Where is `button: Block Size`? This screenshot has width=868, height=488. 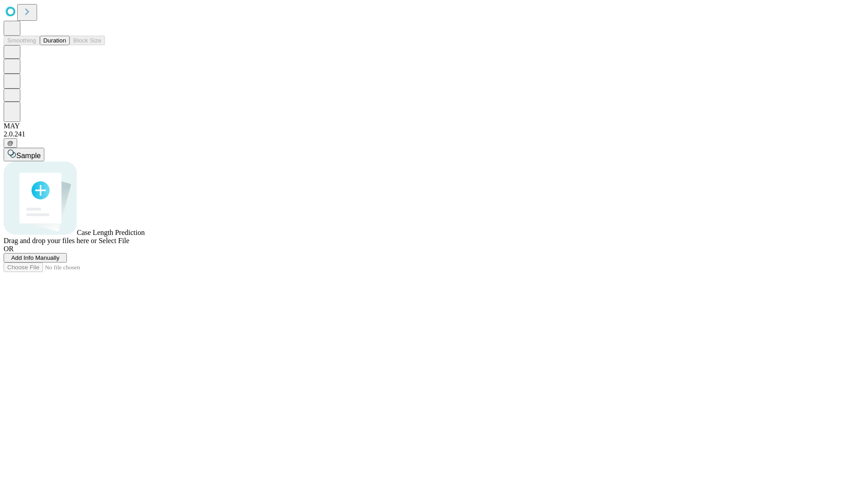
button: Block Size is located at coordinates (87, 40).